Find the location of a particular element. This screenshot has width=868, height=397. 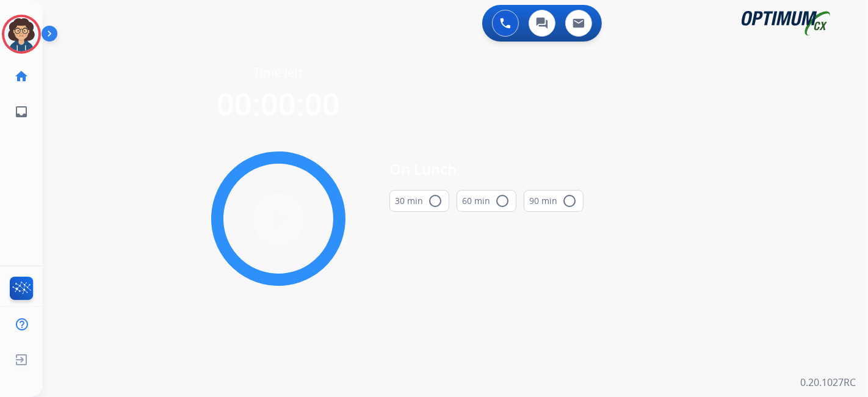

button: 60 min is located at coordinates (487, 201).